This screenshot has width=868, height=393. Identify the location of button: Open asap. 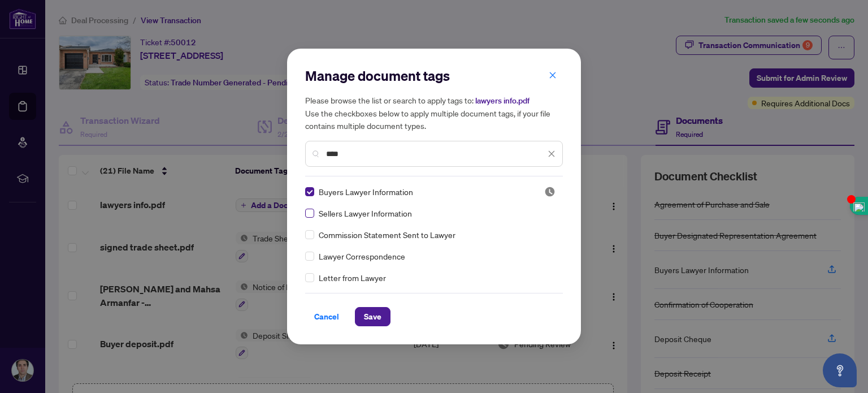
(839, 370).